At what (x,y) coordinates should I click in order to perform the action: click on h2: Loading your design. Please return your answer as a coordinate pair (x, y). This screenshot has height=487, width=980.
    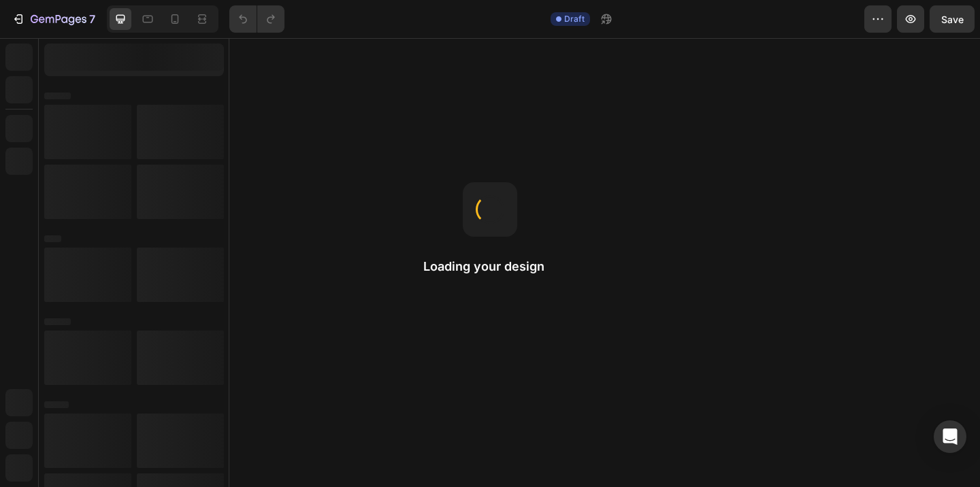
    Looking at the image, I should click on (490, 267).